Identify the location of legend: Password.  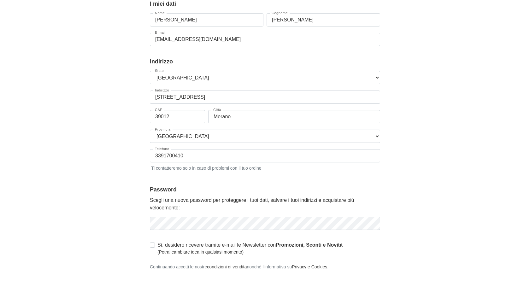
(265, 190).